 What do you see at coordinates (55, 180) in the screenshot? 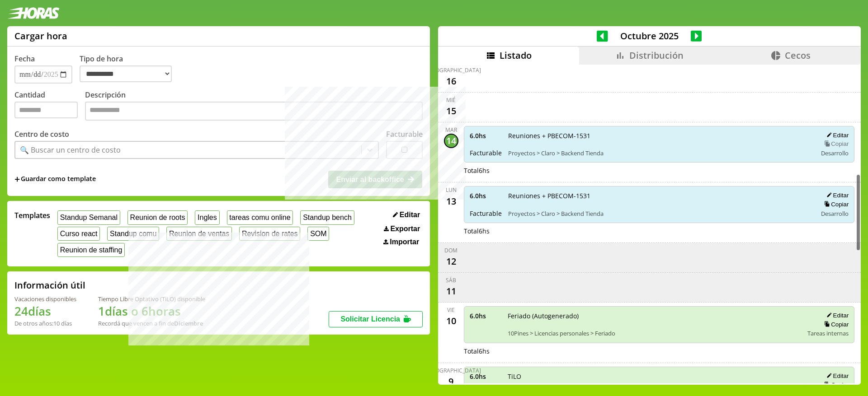
I see `span: +Guardar como template` at bounding box center [55, 180].